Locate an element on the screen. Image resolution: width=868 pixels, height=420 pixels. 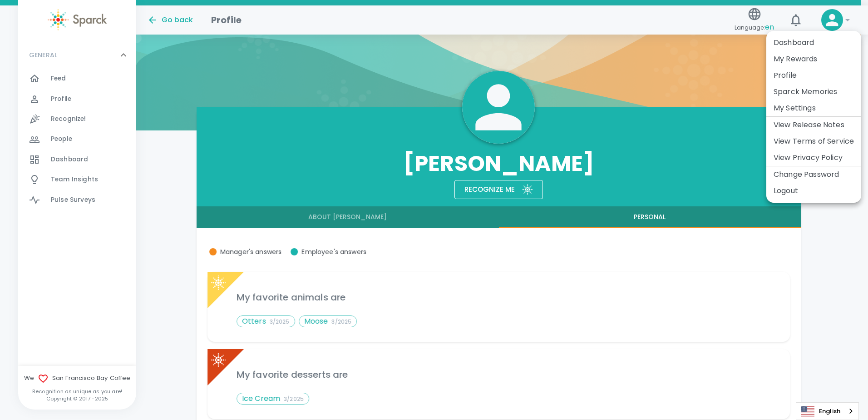
a: View Privacy Policy is located at coordinates (808, 158).